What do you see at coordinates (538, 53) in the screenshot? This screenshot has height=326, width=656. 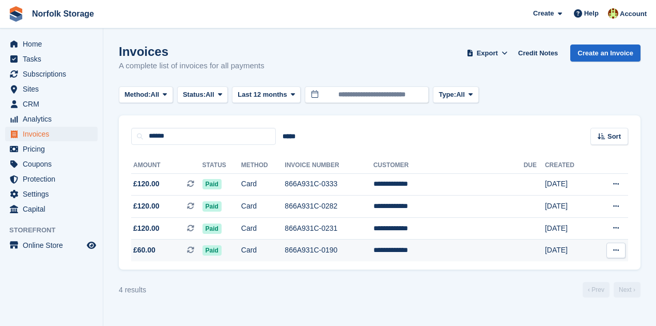 I see `a: Credit Notes` at bounding box center [538, 53].